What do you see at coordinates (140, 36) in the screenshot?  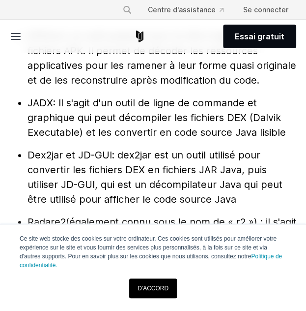 I see `a: Corellium Accueil` at bounding box center [140, 36].